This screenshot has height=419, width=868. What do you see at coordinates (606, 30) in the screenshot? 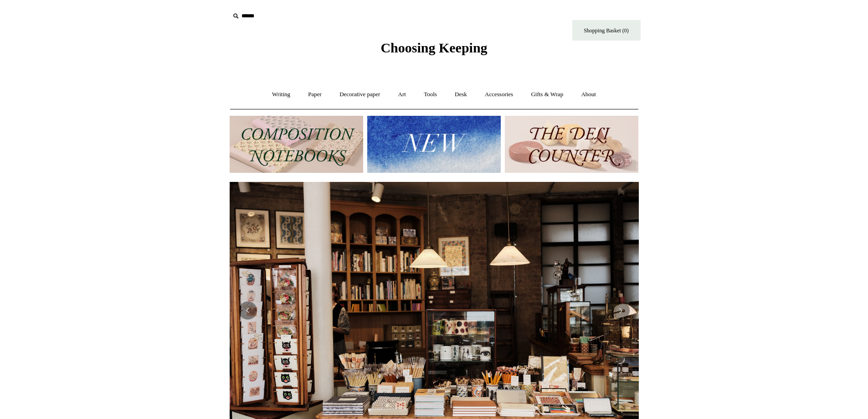
I see `a: Shopping Basket (0)` at bounding box center [606, 30].